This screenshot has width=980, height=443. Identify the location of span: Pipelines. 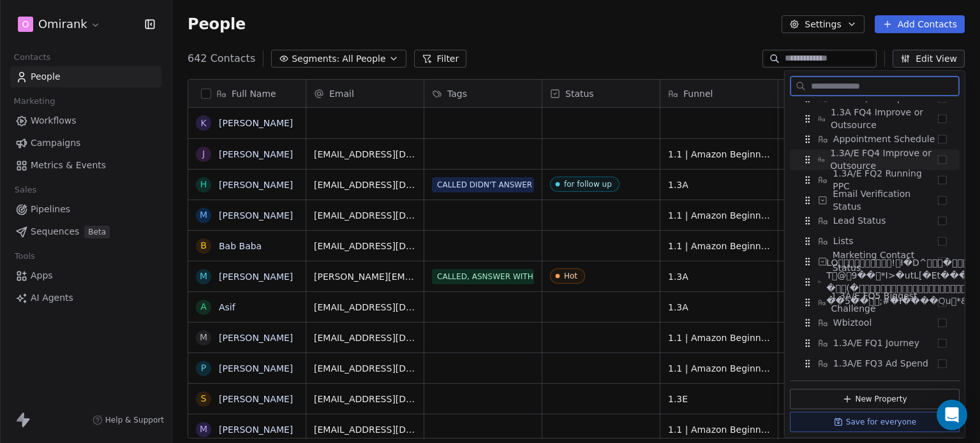
(51, 209).